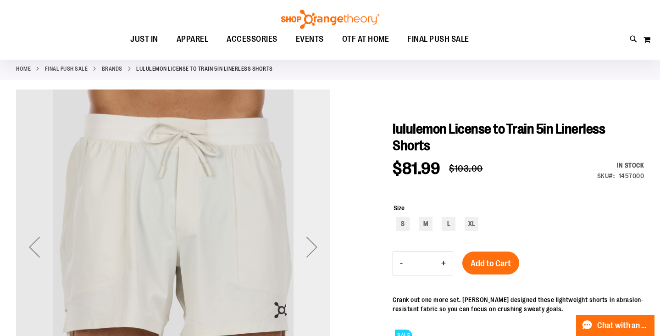 This screenshot has width=660, height=336. I want to click on button: Chat with an Expert, so click(615, 325).